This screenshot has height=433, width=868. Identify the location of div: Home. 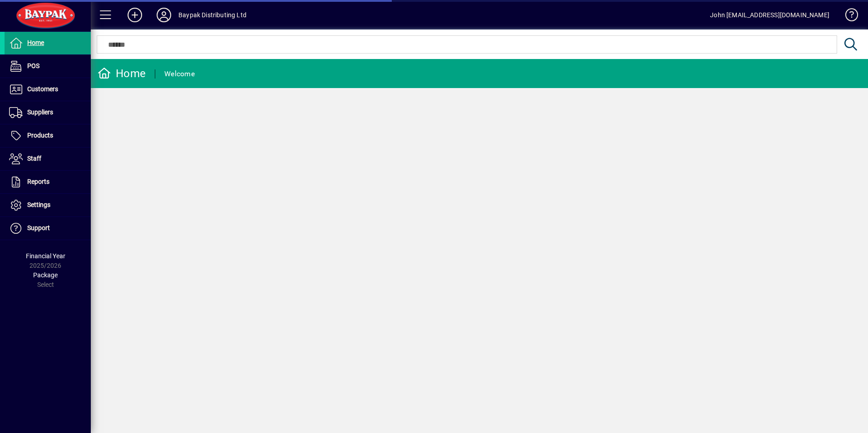
(121, 74).